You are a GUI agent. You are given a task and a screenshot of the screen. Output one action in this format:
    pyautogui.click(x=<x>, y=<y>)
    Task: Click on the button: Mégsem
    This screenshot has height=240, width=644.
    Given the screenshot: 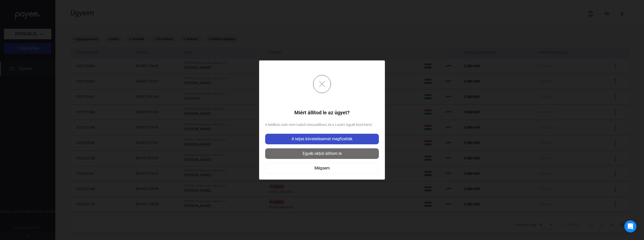 What is the action you would take?
    pyautogui.click(x=322, y=169)
    